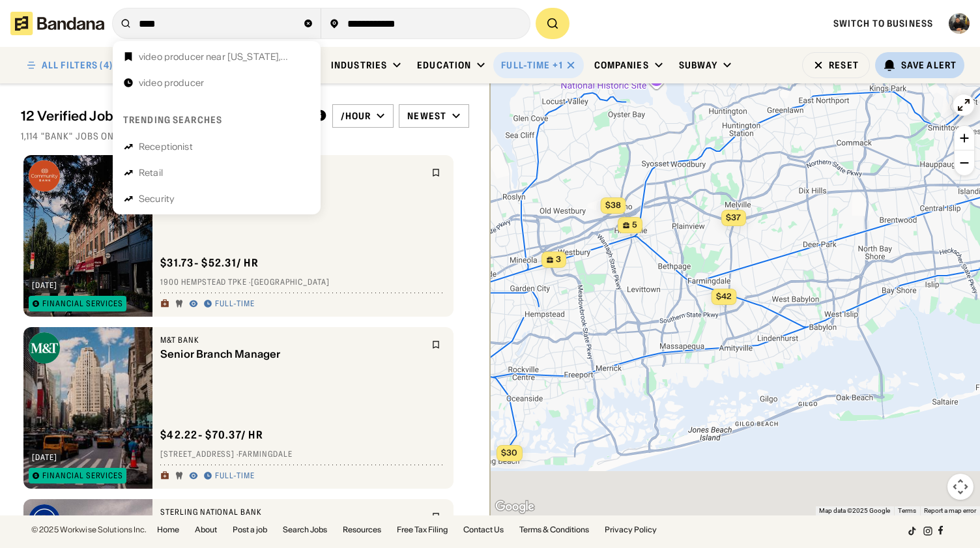  Describe the element at coordinates (959, 24) in the screenshot. I see `img: Profile photo` at that location.